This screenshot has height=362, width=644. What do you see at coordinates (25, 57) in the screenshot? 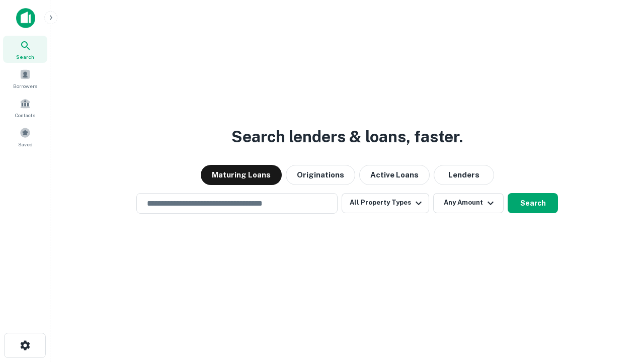
I see `span: Search` at bounding box center [25, 57].